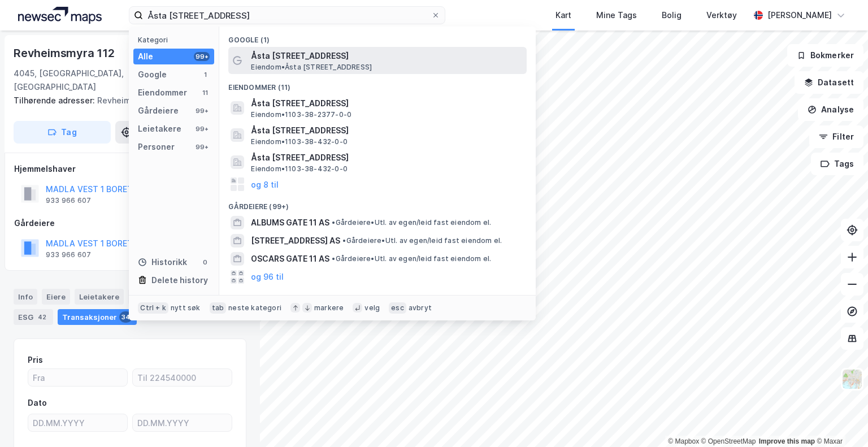 The image size is (868, 447). I want to click on button: Datasett, so click(829, 83).